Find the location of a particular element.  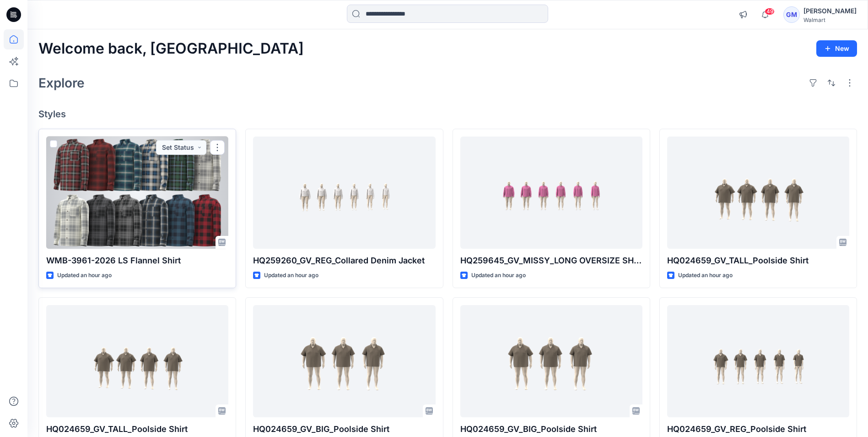

a: HQ259260_GV_REG_Collared Denim Jacket is located at coordinates (344, 192).